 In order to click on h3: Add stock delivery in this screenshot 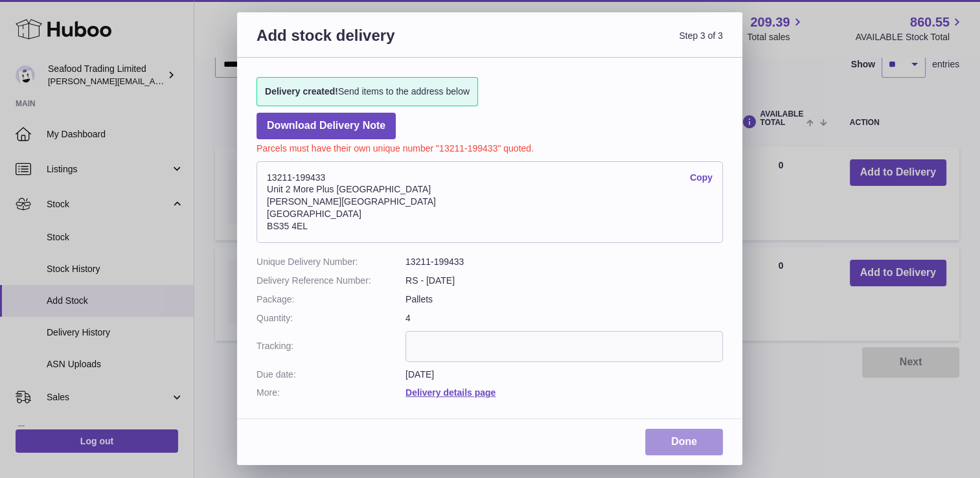, I will do `click(373, 42)`.